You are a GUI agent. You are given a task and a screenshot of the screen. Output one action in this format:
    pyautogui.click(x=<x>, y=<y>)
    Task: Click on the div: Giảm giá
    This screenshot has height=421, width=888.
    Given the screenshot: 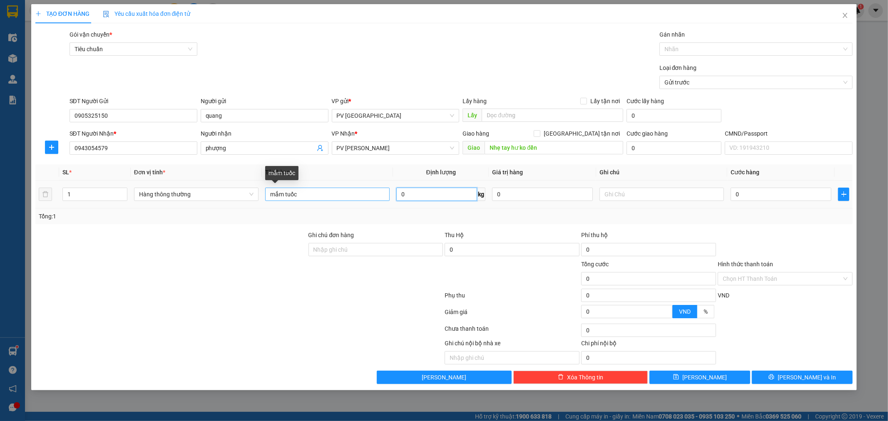 What is the action you would take?
    pyautogui.click(x=513, y=315)
    